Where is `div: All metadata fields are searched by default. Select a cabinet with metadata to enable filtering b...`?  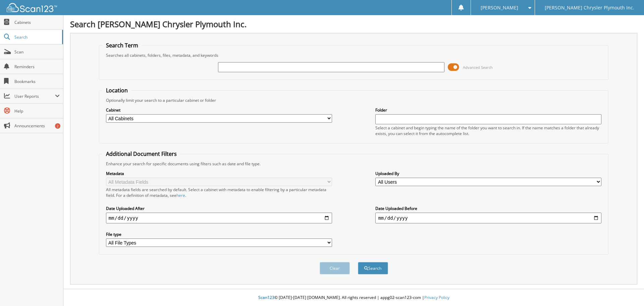
div: All metadata fields are searched by default. Select a cabinet with metadata to enable filtering b... is located at coordinates (219, 192).